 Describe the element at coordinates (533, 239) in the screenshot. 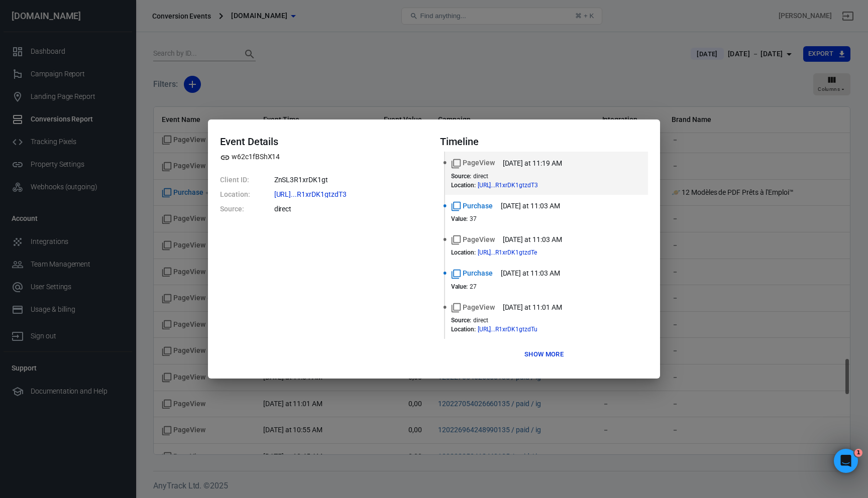

I see `time: 2025-10-03T11:03:19+02:00` at that location.